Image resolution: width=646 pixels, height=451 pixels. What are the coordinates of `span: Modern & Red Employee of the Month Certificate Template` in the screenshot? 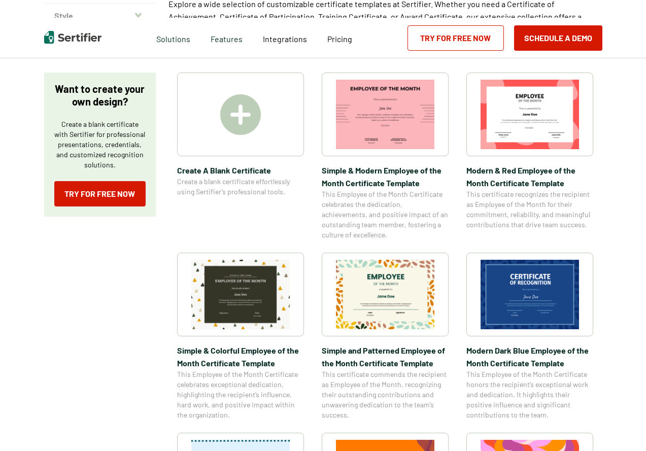 It's located at (530, 177).